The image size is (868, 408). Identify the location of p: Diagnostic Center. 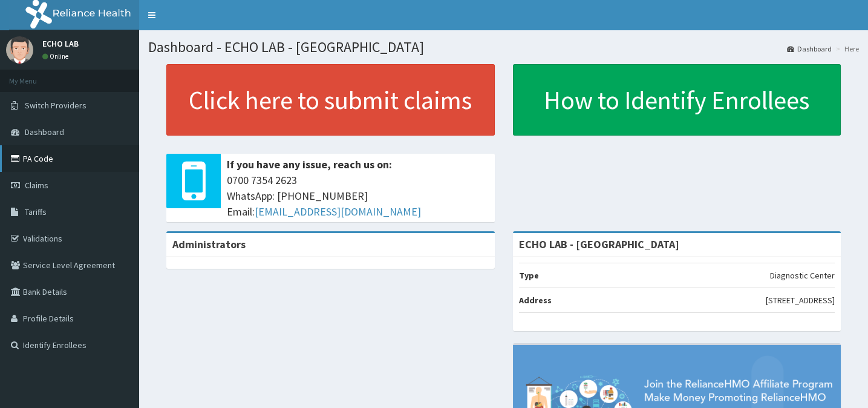
(803, 276).